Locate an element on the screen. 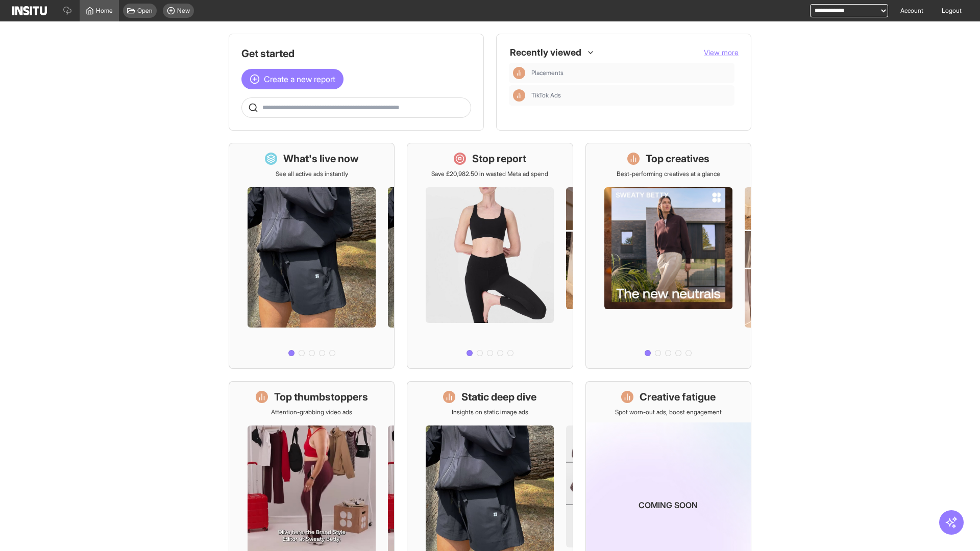 This screenshot has width=980, height=551. p: Attention-grabbing video ads is located at coordinates (311, 412).